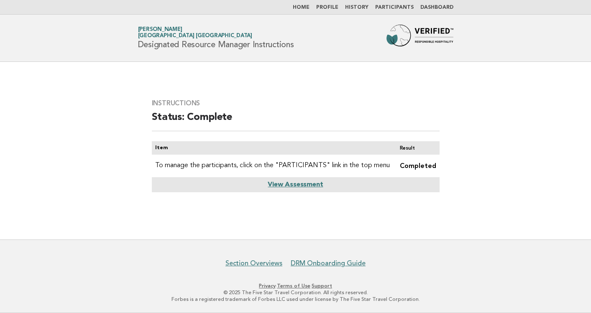  What do you see at coordinates (296, 121) in the screenshot?
I see `h2: Status: Complete` at bounding box center [296, 121].